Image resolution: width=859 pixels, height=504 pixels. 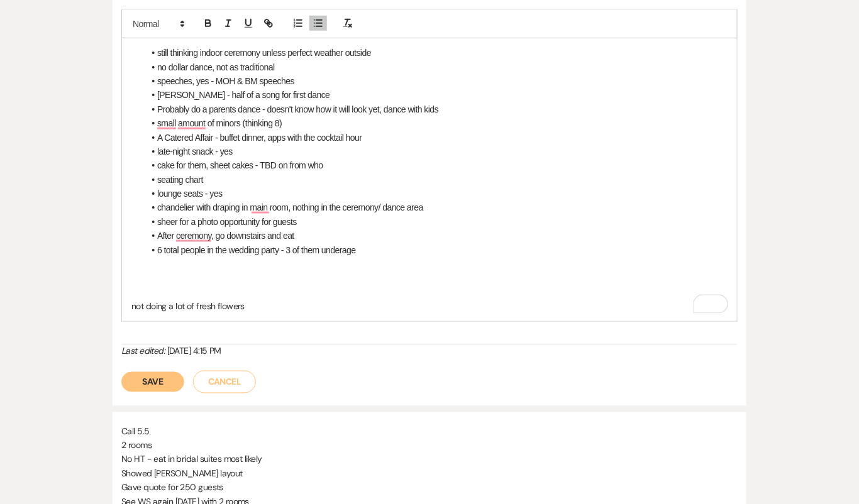 What do you see at coordinates (430, 179) in the screenshot?
I see `div: To enrich screen reader interactions, please activate Accessibility in Grammarly extension settings` at bounding box center [430, 179].